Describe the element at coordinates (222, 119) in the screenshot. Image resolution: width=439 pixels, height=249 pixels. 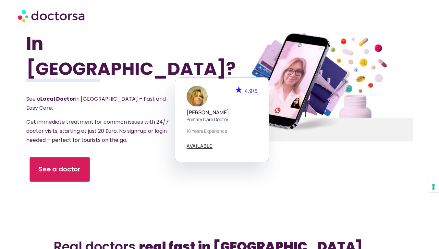
I see `p: Primary care doctor` at that location.